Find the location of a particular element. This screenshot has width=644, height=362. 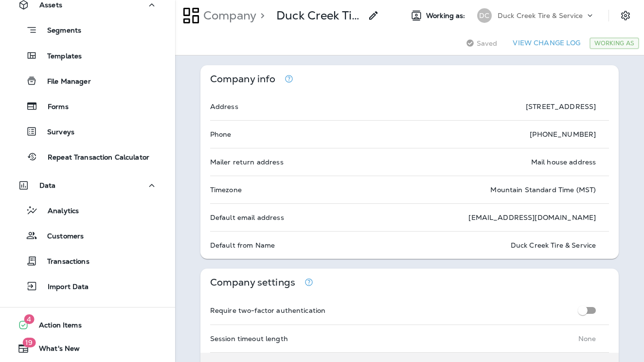

p: Data is located at coordinates (48, 185).